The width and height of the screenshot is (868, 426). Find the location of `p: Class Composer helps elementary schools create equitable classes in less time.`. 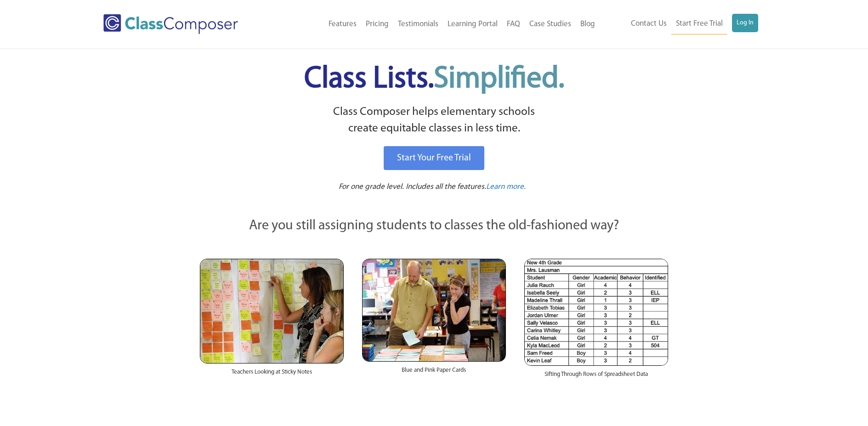

p: Class Composer helps elementary schools create equitable classes in less time. is located at coordinates (434, 121).